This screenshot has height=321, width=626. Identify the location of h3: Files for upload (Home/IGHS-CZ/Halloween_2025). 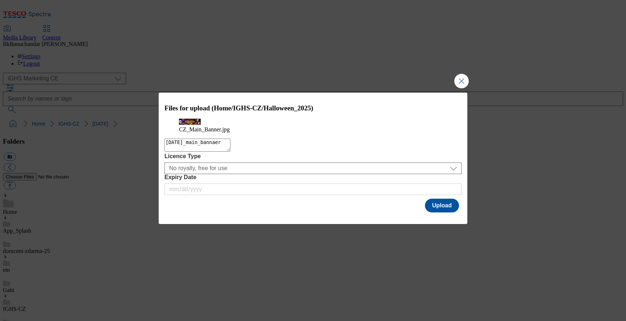
(313, 108).